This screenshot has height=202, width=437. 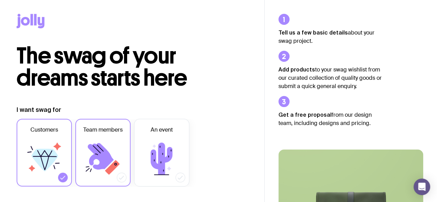 I want to click on p: from our design team, including designs and pricing., so click(x=330, y=119).